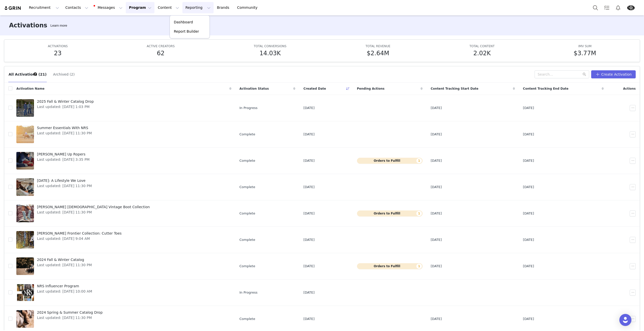 The height and width of the screenshot is (331, 644). What do you see at coordinates (482, 53) in the screenshot?
I see `h5: 2.02K` at bounding box center [482, 53].